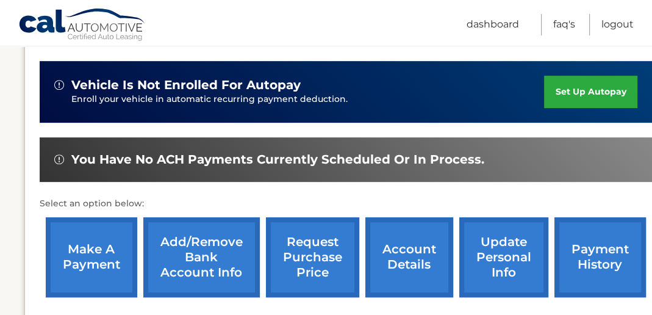 This screenshot has width=652, height=315. I want to click on a: request purchase price, so click(312, 257).